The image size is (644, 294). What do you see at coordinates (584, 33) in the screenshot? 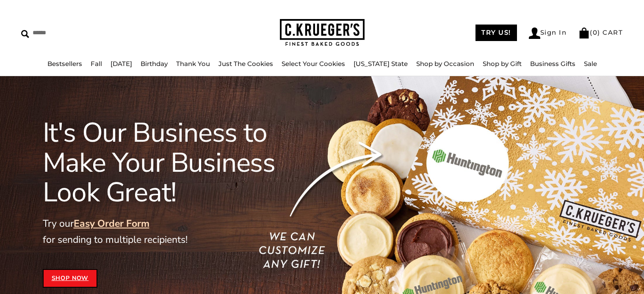
I see `img: Bag` at bounding box center [584, 33].